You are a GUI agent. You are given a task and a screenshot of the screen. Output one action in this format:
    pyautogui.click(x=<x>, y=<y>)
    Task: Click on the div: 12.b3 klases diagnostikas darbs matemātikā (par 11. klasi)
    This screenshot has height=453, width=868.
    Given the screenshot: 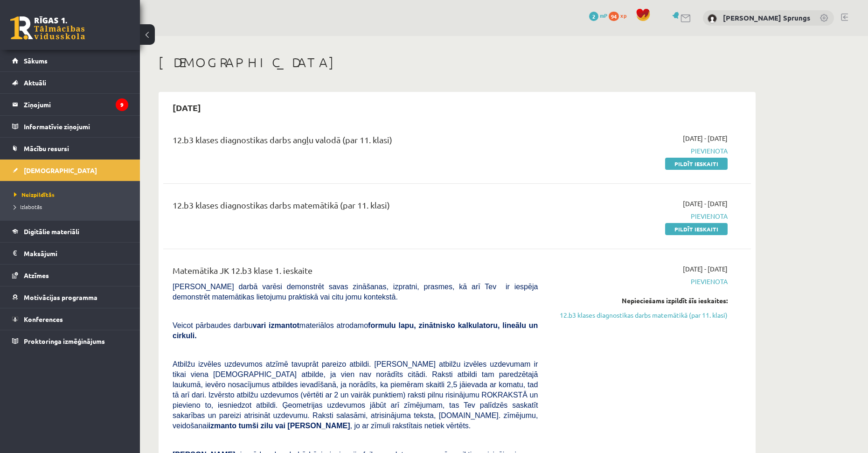 What is the action you would take?
    pyautogui.click(x=355, y=207)
    